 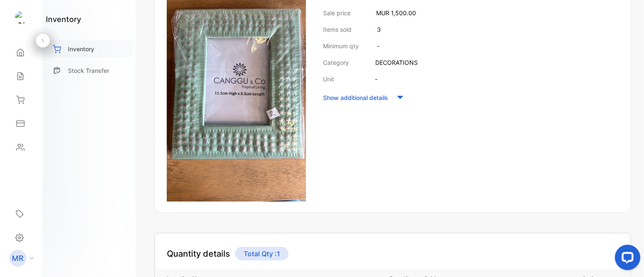 What do you see at coordinates (397, 62) in the screenshot?
I see `p: DECORATIONS` at bounding box center [397, 62].